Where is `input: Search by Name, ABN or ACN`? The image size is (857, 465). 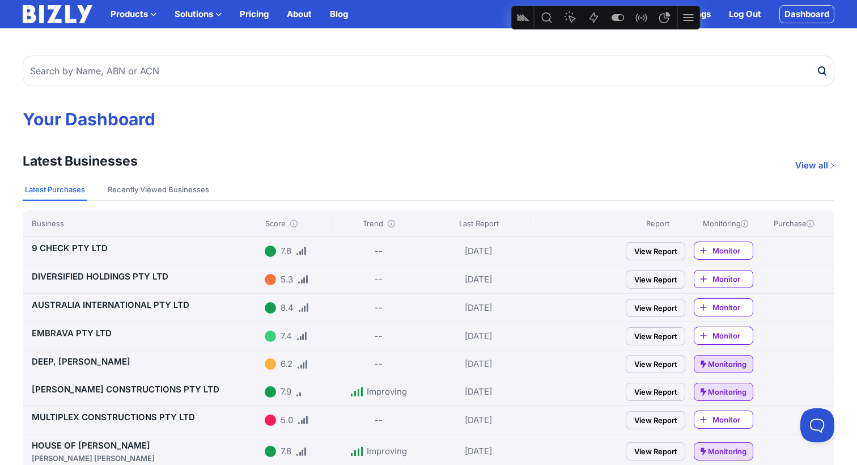 input: Search by Name, ABN or ACN is located at coordinates (428, 71).